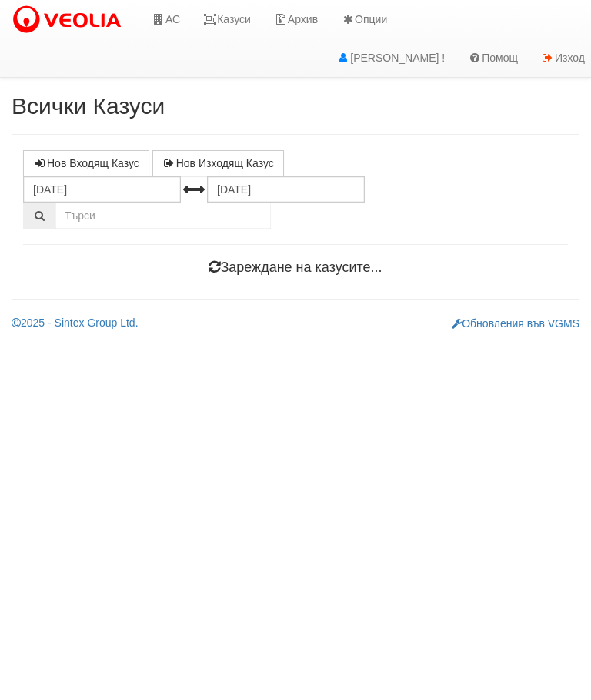 This screenshot has width=591, height=700. Describe the element at coordinates (516, 323) in the screenshot. I see `a: Обновления във VGMS` at that location.